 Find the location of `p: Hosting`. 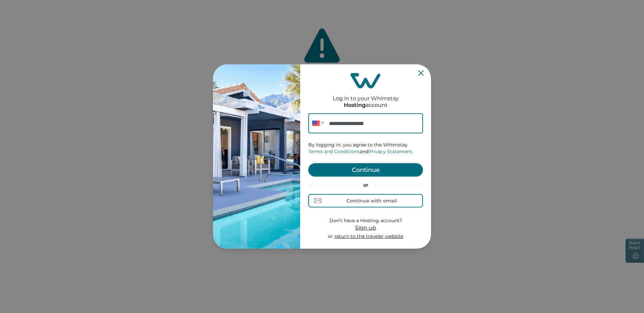

p: Hosting is located at coordinates (355, 105).